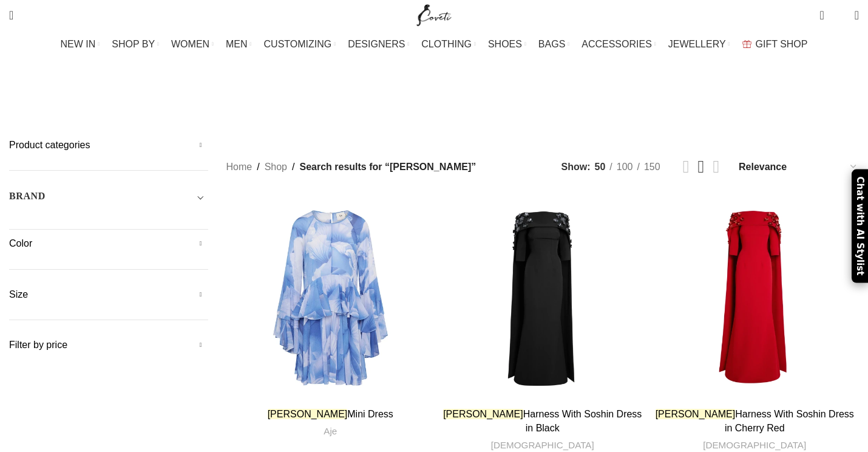  Describe the element at coordinates (825, 10) in the screenshot. I see `span: 0` at that location.